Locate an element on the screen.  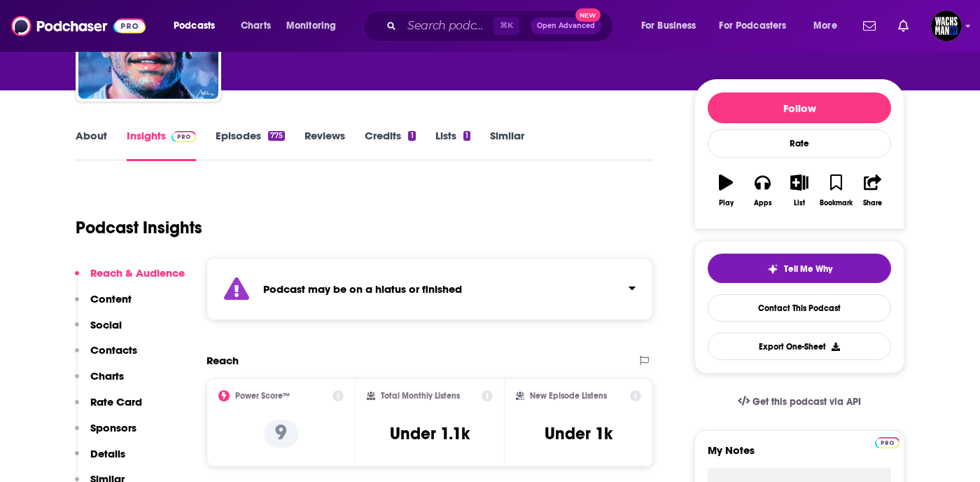
p: Content is located at coordinates (110, 298).